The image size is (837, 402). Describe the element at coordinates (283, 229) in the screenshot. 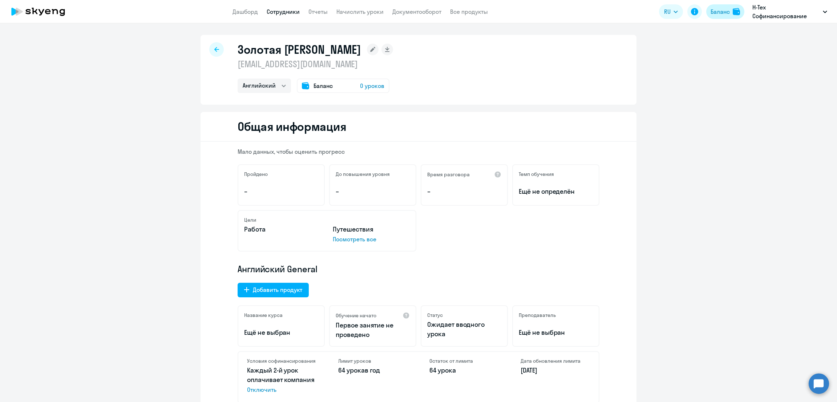

I see `p: Работа` at that location.